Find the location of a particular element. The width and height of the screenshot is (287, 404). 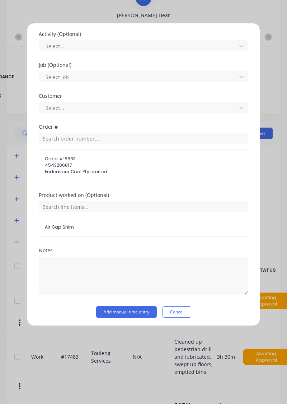

span: 4543206817 is located at coordinates (144, 165).